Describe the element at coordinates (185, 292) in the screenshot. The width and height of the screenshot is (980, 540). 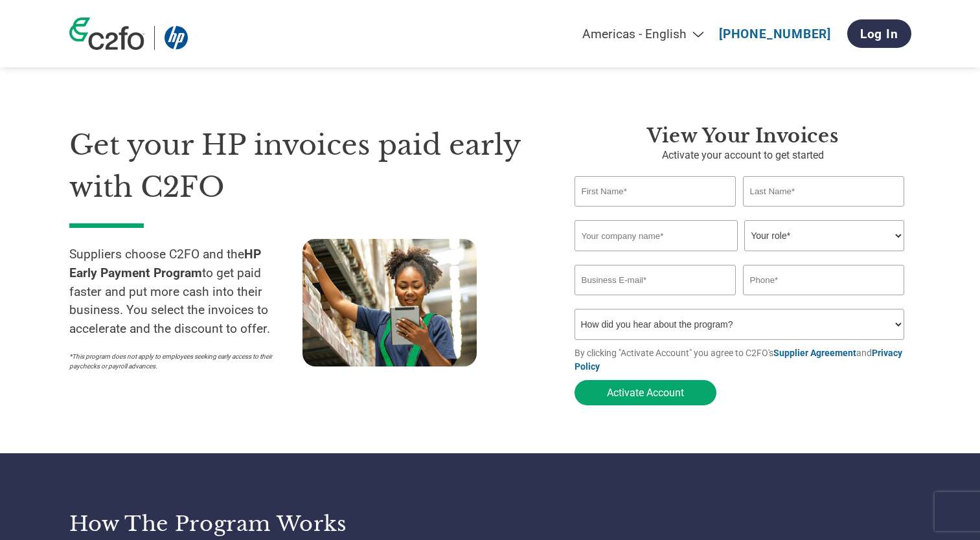
I see `p: Suppliers choose C2FO and the to get paid faster and put more cash into their business. You selec...` at that location.